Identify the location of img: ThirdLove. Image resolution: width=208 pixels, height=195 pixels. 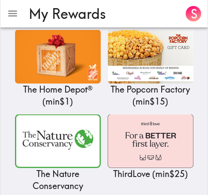
(150, 141).